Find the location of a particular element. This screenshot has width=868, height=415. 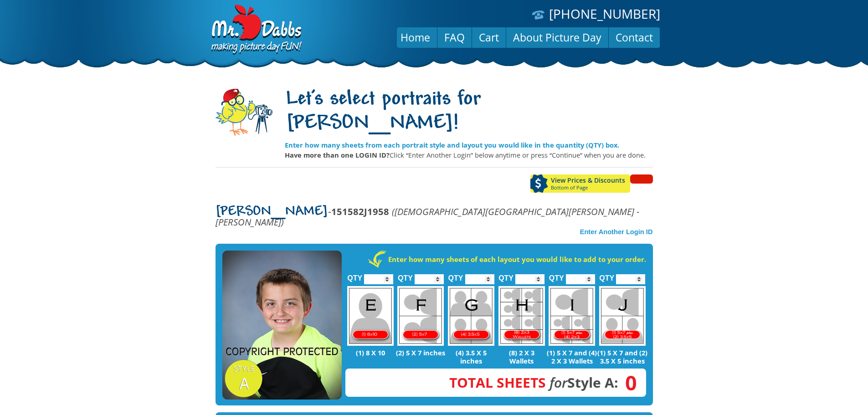

p: (1) 8 X 10 is located at coordinates (370, 353).